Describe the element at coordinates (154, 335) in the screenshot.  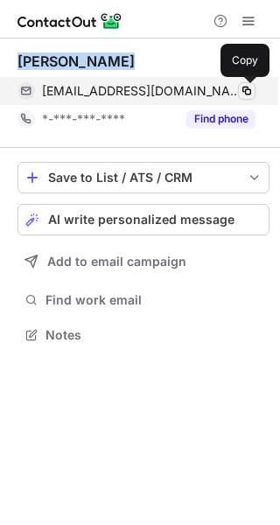
I see `span: Notes` at that location.